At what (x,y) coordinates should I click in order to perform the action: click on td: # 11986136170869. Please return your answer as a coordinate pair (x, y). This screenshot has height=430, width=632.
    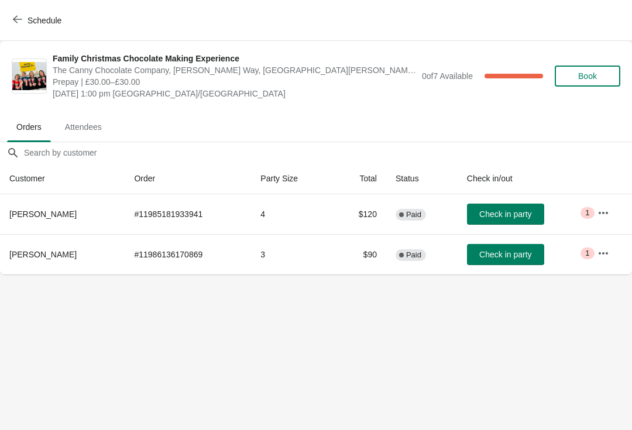
    Looking at the image, I should click on (188, 254).